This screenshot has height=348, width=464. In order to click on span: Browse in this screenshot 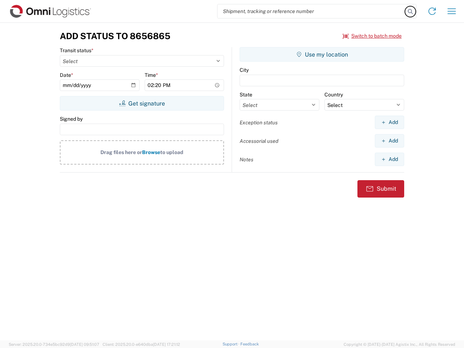, I will do `click(151, 152)`.